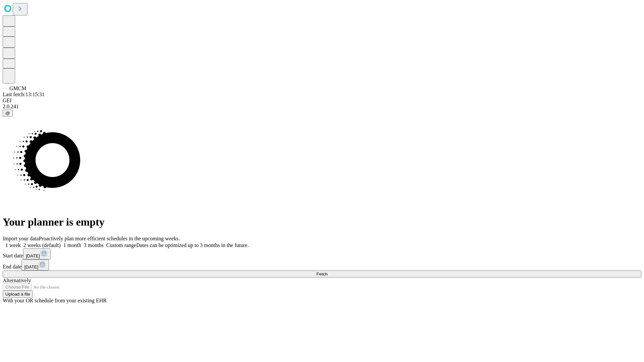  What do you see at coordinates (17, 280) in the screenshot?
I see `span: Alternatively` at bounding box center [17, 280].